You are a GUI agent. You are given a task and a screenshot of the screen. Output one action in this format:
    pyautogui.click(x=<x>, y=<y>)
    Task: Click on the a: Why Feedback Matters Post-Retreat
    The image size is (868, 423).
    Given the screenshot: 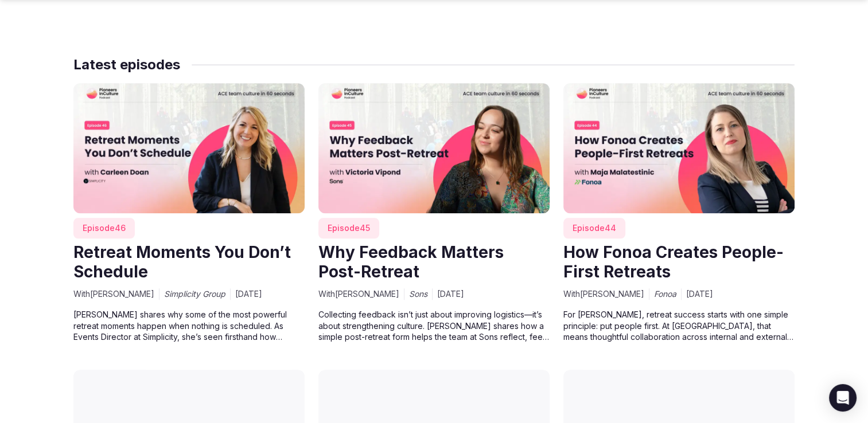 What is the action you would take?
    pyautogui.click(x=410, y=263)
    